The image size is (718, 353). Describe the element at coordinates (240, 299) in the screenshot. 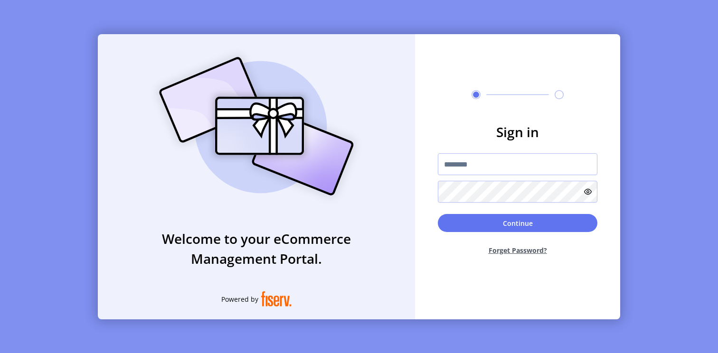

I see `span: Powered by` at that location.